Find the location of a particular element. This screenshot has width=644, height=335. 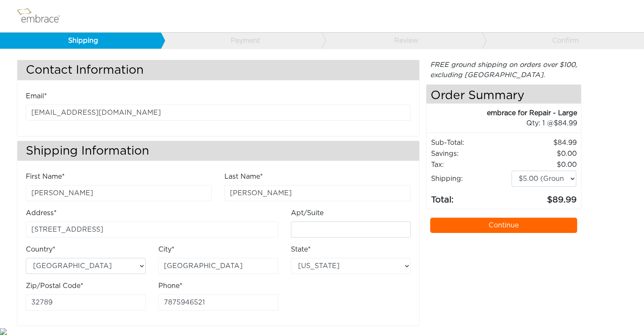

td: Savings : is located at coordinates (470, 154).